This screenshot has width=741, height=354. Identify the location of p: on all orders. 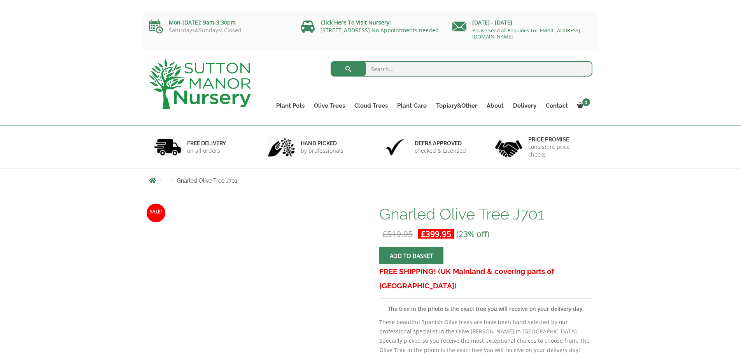
(206, 151).